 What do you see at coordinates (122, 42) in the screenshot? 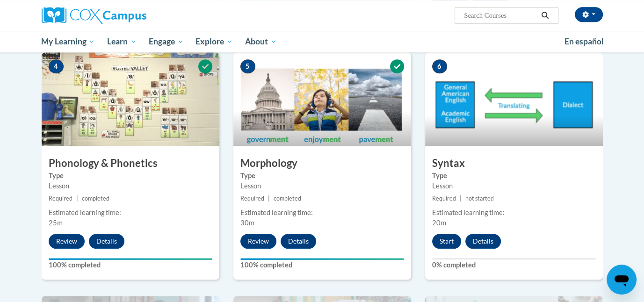
I see `span: Learn` at bounding box center [122, 42].